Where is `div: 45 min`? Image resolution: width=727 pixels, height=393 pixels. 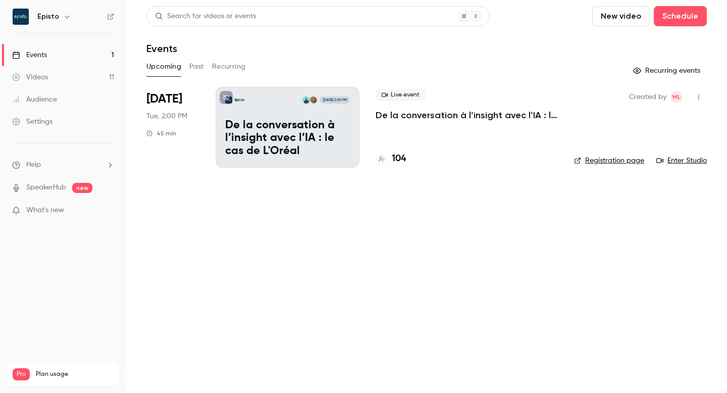 div: 45 min is located at coordinates (161, 133).